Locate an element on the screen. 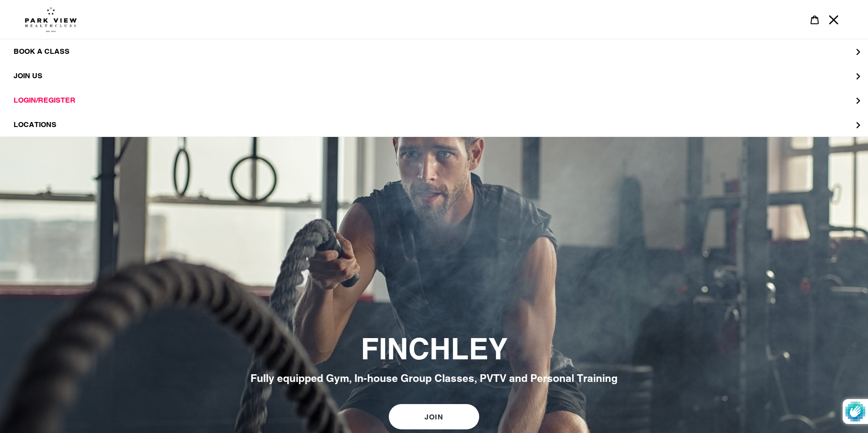 This screenshot has height=433, width=868. span: JOIN US is located at coordinates (28, 76).